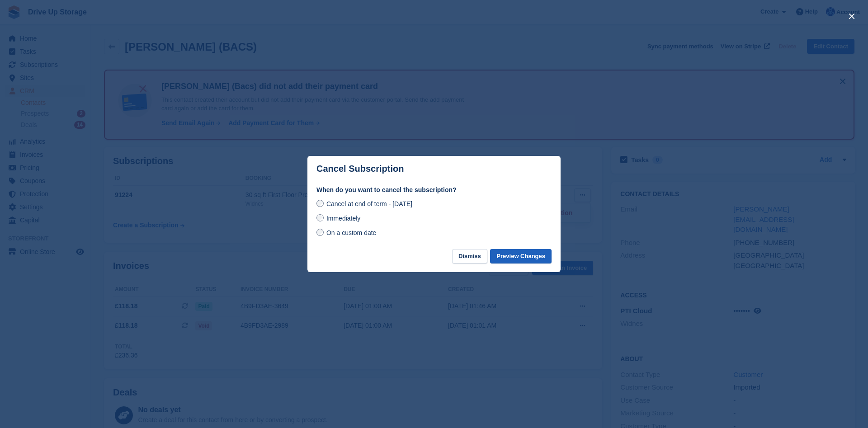 The height and width of the screenshot is (428, 868). Describe the element at coordinates (360, 169) in the screenshot. I see `p: Cancel Subscription` at that location.